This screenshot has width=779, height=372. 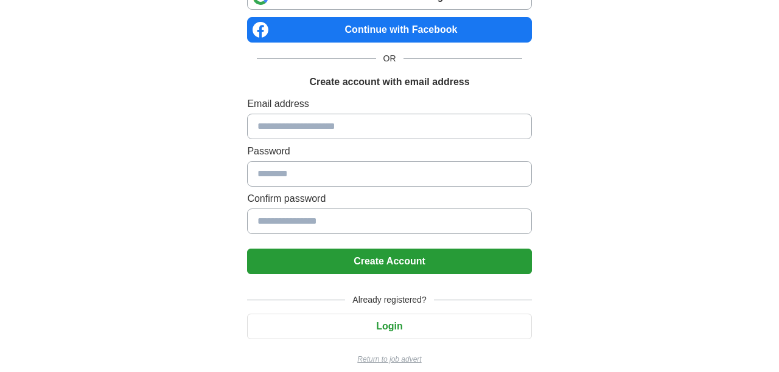 What do you see at coordinates (389, 360) in the screenshot?
I see `p: Return to job advert` at bounding box center [389, 360].